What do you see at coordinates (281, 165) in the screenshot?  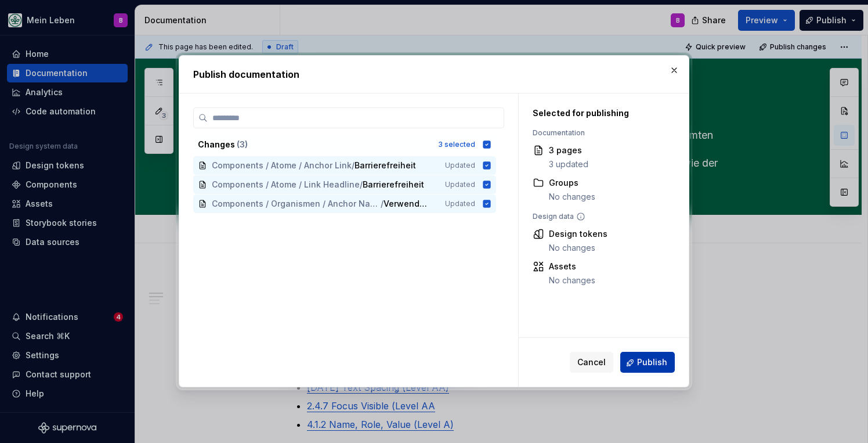 I see `span: Components / Atome / Anchor Link` at bounding box center [281, 165].